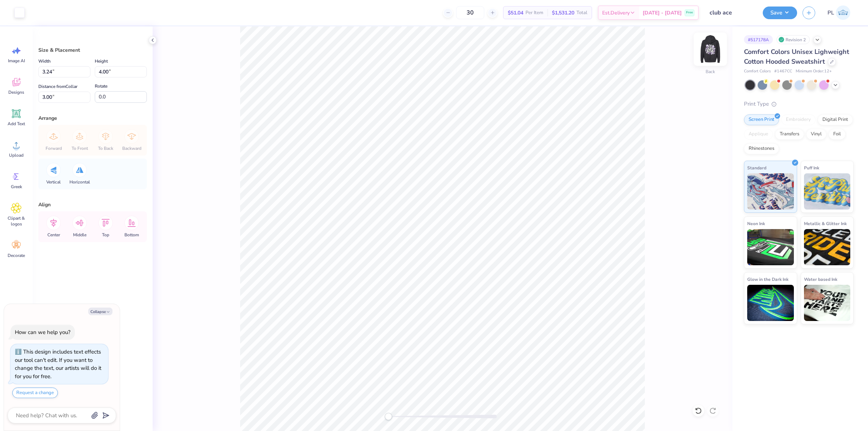  I want to click on span: Water based Ink, so click(821, 279).